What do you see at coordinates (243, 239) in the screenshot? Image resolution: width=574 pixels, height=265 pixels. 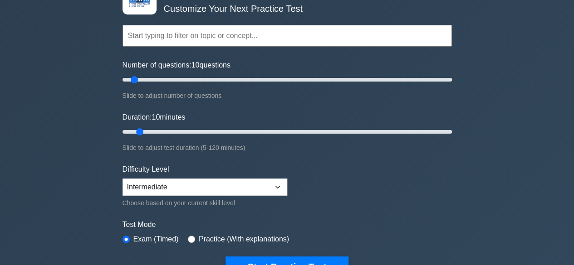 I see `label: Practice (With explanations)` at bounding box center [243, 239].